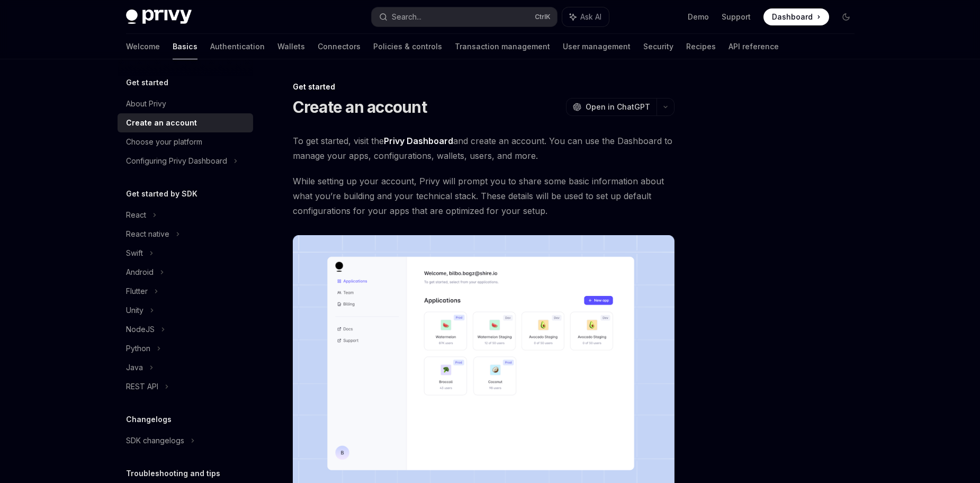 The width and height of the screenshot is (980, 483). What do you see at coordinates (185, 104) in the screenshot?
I see `a: About Privy` at bounding box center [185, 104].